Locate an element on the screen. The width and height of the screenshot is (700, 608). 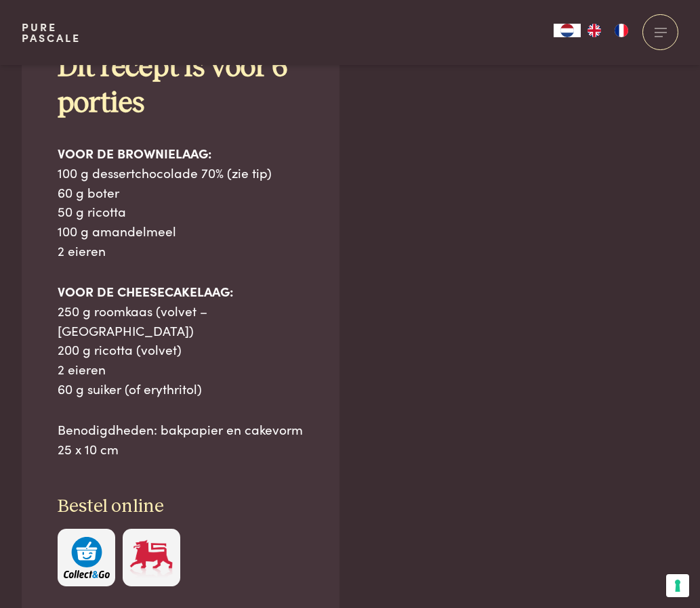
b: VOOR DE CHEESECAKELAAG: is located at coordinates (145, 291).